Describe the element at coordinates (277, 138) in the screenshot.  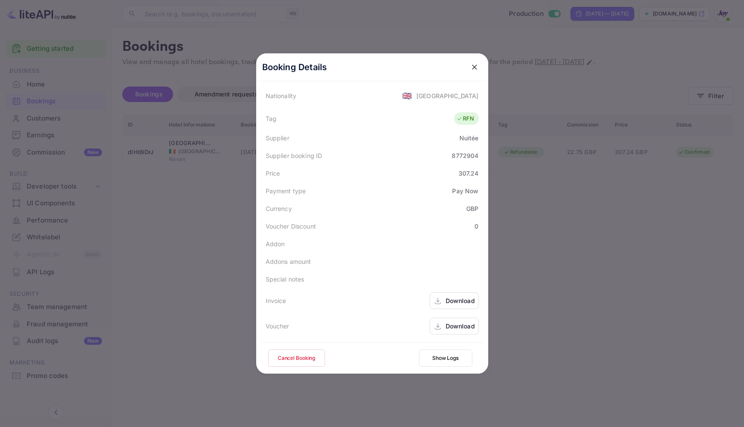
I see `div: Supplier` at that location.